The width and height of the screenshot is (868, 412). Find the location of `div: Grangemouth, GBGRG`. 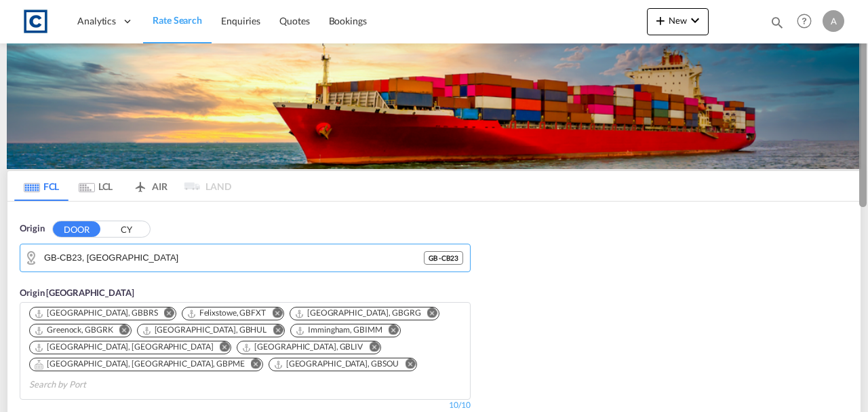

div: Grangemouth, GBGRG is located at coordinates (357, 313).